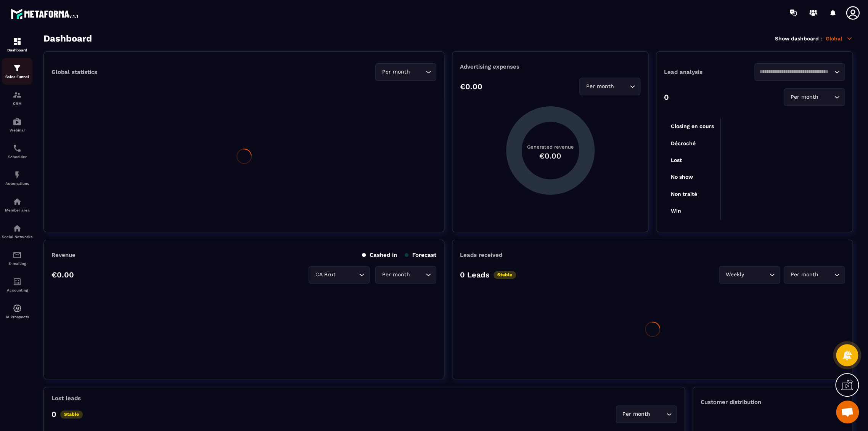 The height and width of the screenshot is (431, 868). Describe the element at coordinates (675, 211) in the screenshot. I see `tspan: Win` at that location.